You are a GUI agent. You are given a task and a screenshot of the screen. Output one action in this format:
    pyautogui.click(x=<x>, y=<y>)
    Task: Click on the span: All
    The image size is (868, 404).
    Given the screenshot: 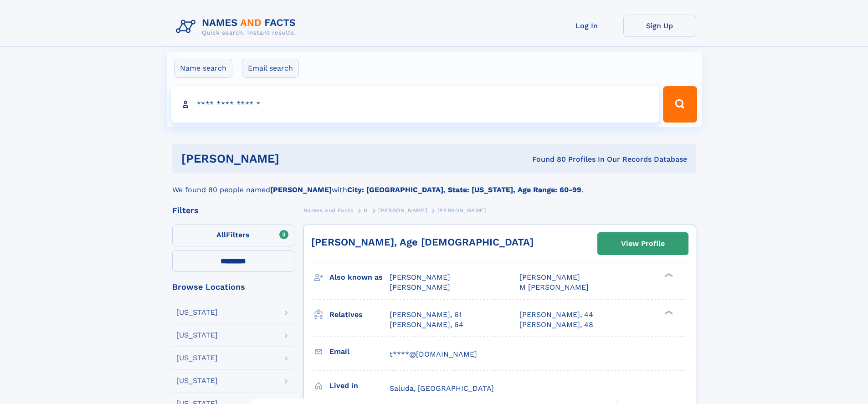 What is the action you would take?
    pyautogui.click(x=221, y=234)
    